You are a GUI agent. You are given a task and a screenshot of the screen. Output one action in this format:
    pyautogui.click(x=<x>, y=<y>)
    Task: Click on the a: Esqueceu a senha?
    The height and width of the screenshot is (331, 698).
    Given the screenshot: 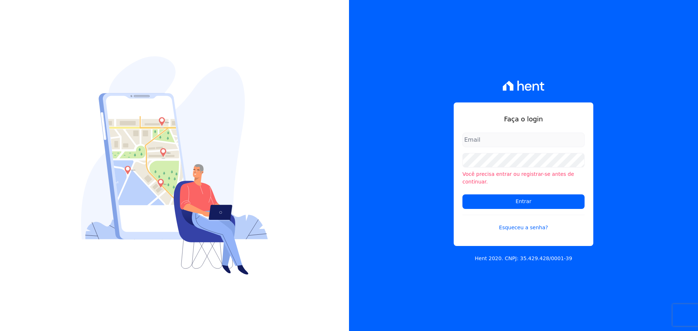 What is the action you would take?
    pyautogui.click(x=523, y=223)
    